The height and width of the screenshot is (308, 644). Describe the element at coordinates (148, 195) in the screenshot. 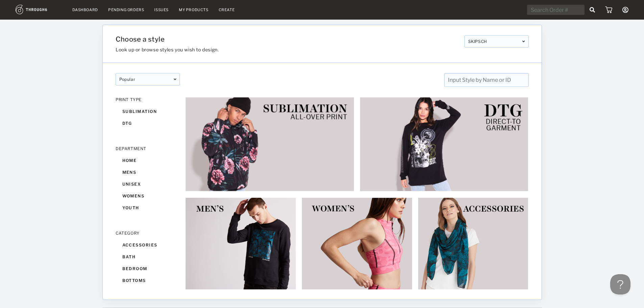

I see `div: womens` at that location.